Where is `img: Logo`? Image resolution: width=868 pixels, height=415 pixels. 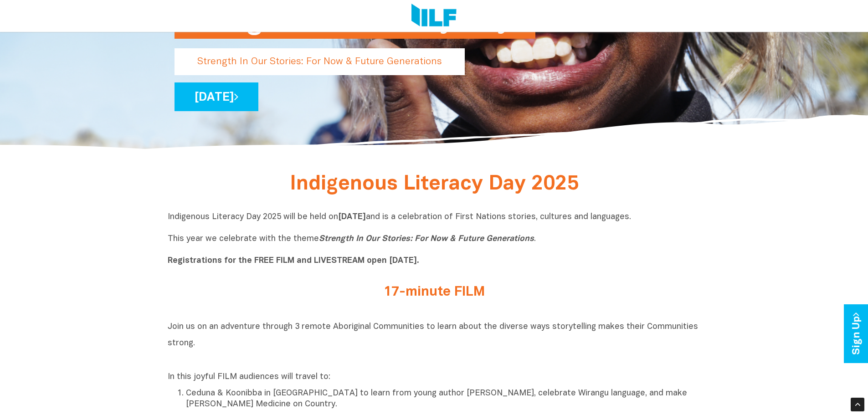 img: Logo is located at coordinates (434, 16).